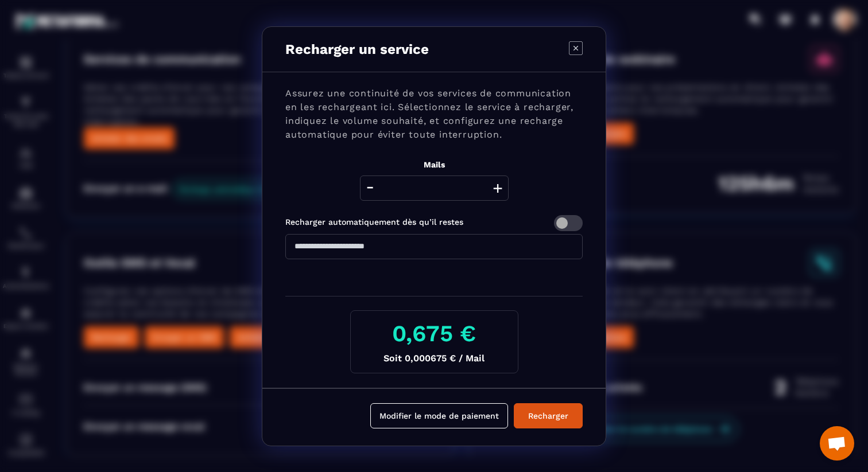 The image size is (868, 472). What do you see at coordinates (439, 416) in the screenshot?
I see `button: Modifier le mode de paiement` at bounding box center [439, 416].